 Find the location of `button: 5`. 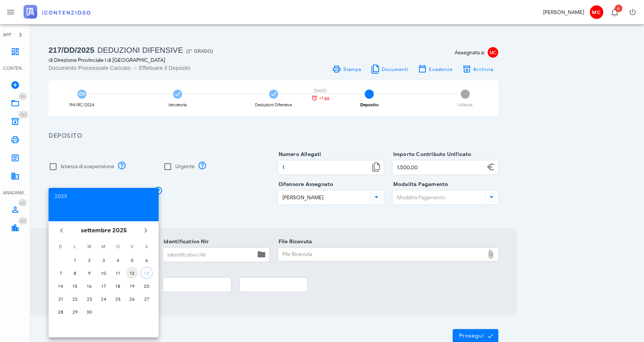

button: 5 is located at coordinates (132, 259).